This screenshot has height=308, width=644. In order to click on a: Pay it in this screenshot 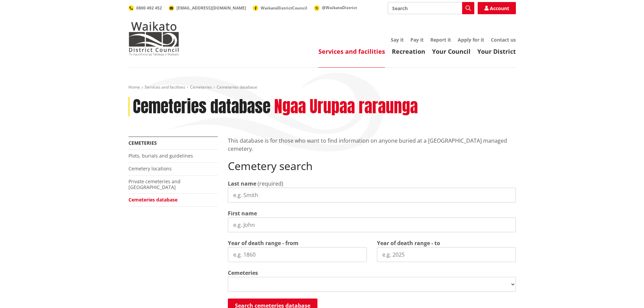, I will do `click(417, 40)`.